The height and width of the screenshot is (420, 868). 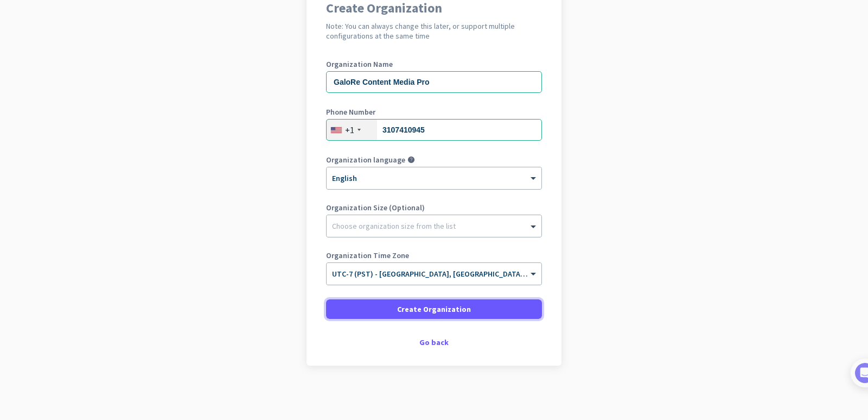 I want to click on label: Organization Time Zone, so click(x=434, y=255).